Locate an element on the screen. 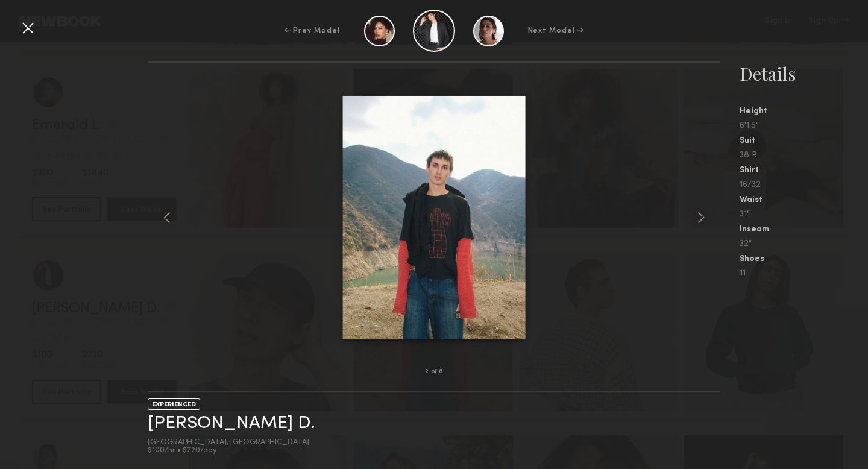  div: 32" is located at coordinates (803, 244).